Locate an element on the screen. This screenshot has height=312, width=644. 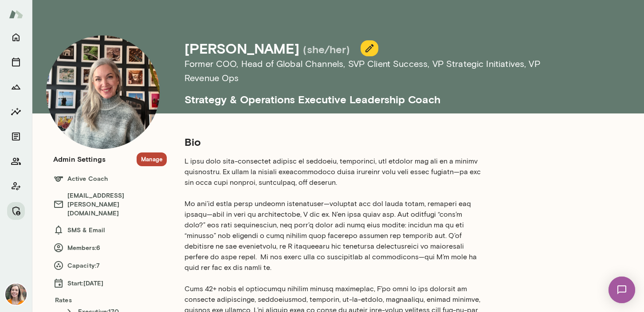
button: Sessions is located at coordinates (16, 62).